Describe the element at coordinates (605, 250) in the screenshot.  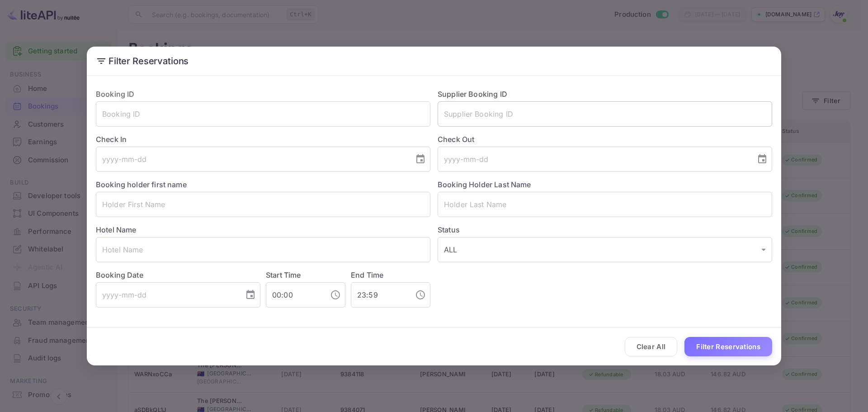
I see `div: ALL` at that location.